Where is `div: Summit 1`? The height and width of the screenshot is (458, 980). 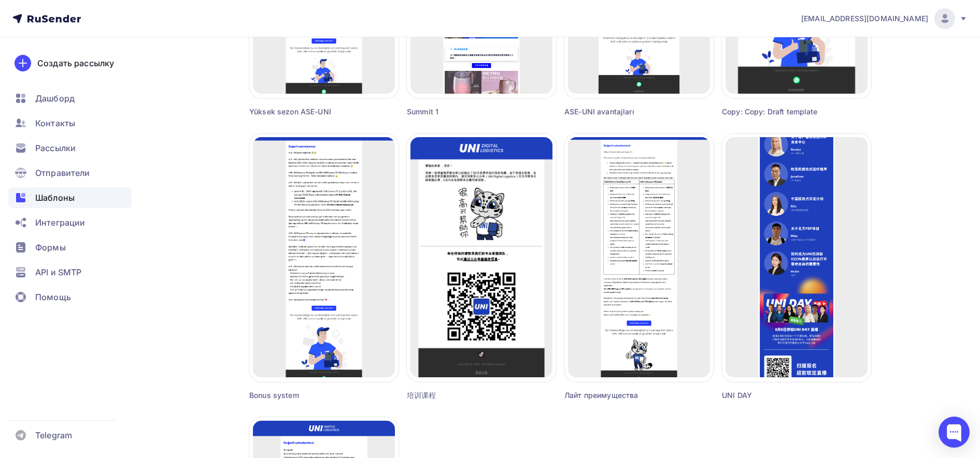
div: Summit 1 is located at coordinates (462, 112).